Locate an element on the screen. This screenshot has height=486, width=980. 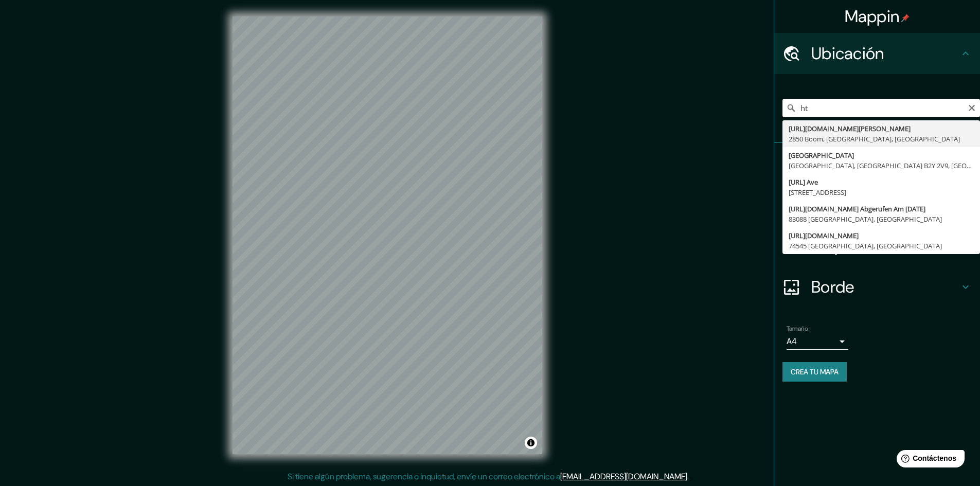
button: Crea tu mapa is located at coordinates (814, 372).